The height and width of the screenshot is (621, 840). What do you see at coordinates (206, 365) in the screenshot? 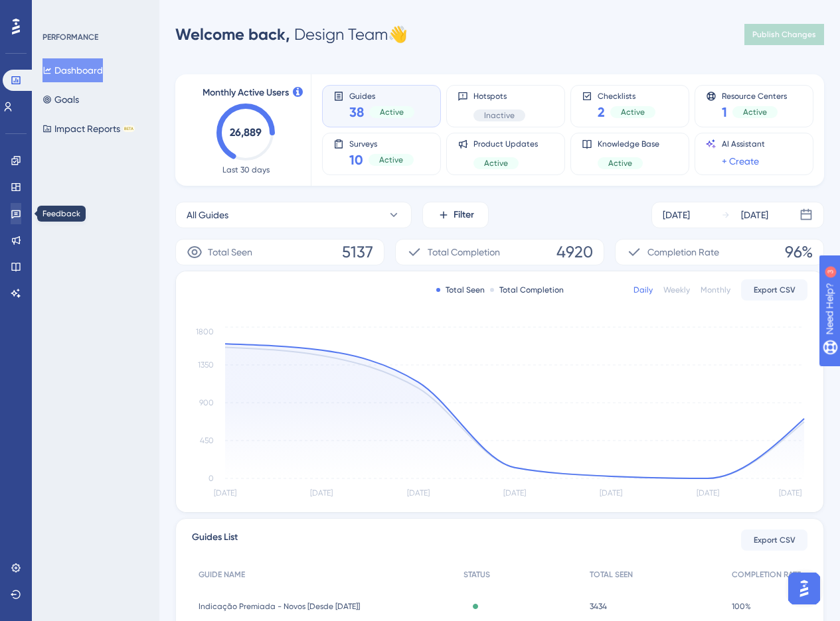
I see `tspan: 1350` at bounding box center [206, 365].